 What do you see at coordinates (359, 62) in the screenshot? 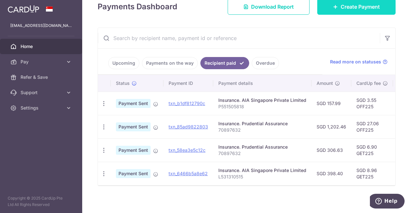
I see `a: Read more on statuses` at bounding box center [359, 62].